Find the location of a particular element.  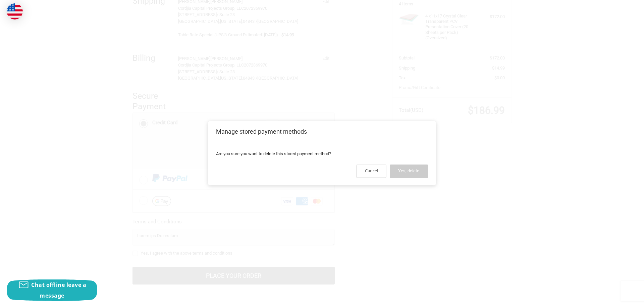

h2: Manage stored payment methods is located at coordinates (322, 132).